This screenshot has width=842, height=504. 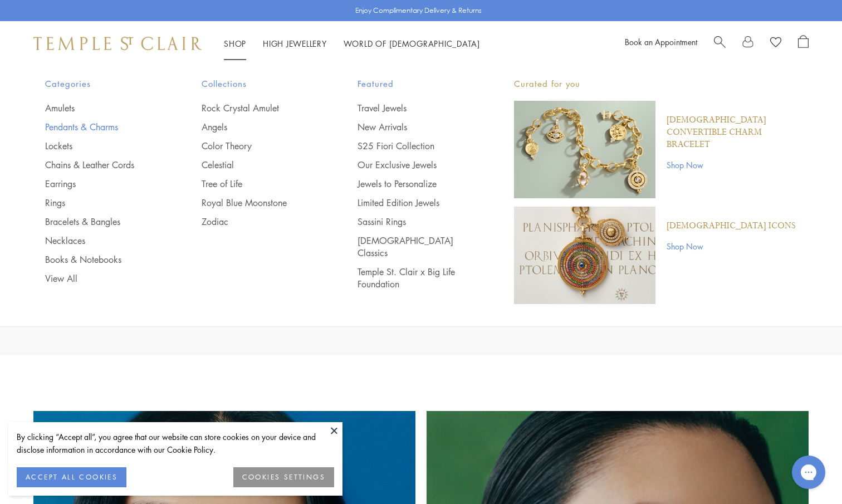 I want to click on a: View Wishlist, so click(x=776, y=43).